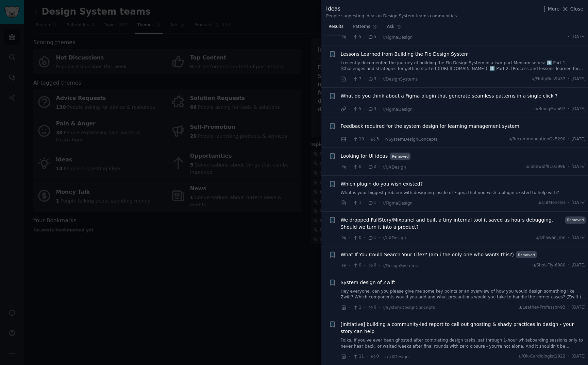 This screenshot has height=365, width=588. I want to click on span: 2, so click(372, 167).